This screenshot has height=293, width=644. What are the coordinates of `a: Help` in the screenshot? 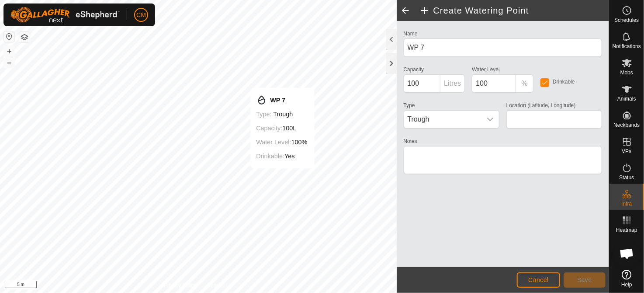 It's located at (626, 278).